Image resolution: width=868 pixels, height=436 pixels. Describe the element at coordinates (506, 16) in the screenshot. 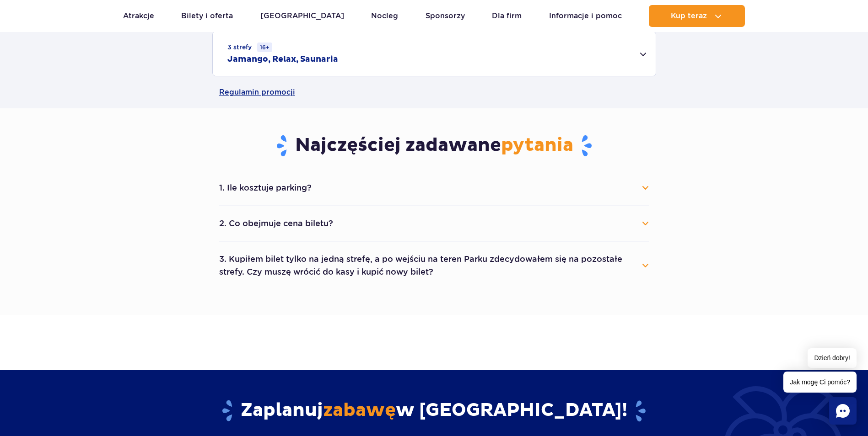

I see `a: Dla firm` at that location.